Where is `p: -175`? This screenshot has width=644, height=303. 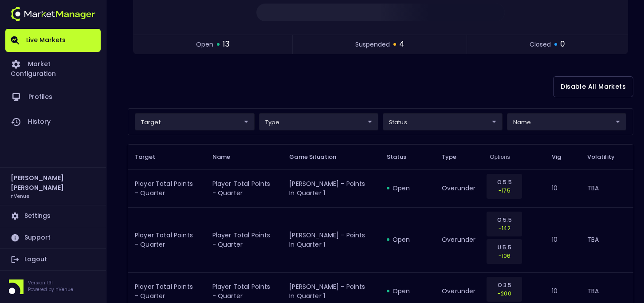 p: -175 is located at coordinates (504, 191).